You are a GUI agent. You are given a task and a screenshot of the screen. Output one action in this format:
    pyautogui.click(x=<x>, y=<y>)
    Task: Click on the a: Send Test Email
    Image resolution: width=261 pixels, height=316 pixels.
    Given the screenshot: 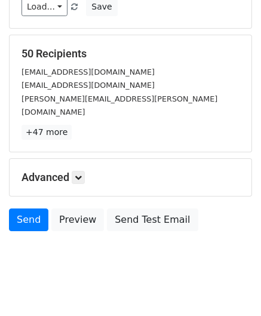 What is the action you would take?
    pyautogui.click(x=153, y=220)
    